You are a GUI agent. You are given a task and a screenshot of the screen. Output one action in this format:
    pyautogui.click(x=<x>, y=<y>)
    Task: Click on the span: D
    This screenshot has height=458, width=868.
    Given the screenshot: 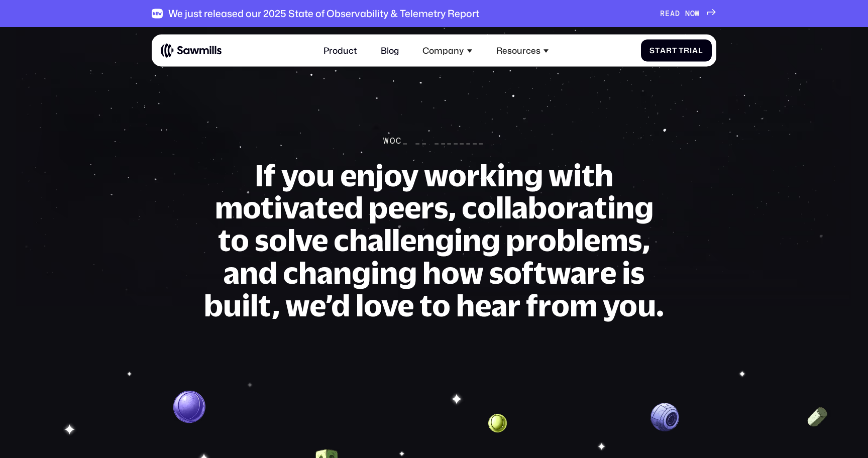 What is the action you would take?
    pyautogui.click(x=677, y=13)
    